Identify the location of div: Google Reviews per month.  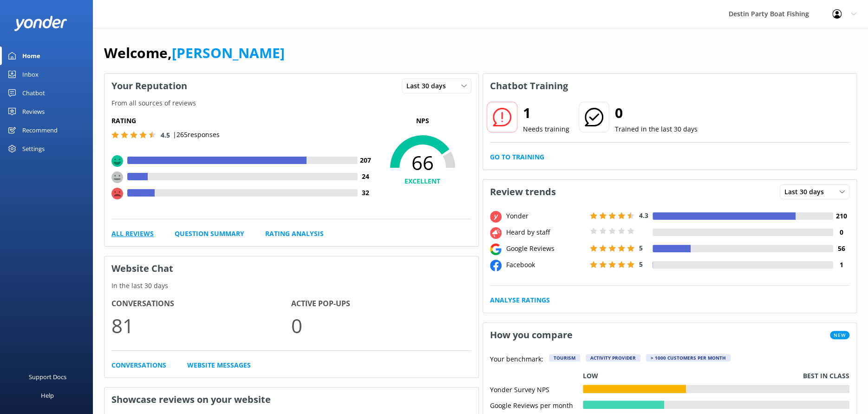
(537, 405).